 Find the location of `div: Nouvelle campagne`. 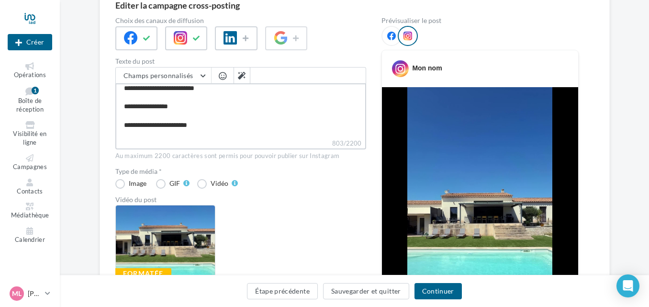

div: Nouvelle campagne is located at coordinates (30, 42).